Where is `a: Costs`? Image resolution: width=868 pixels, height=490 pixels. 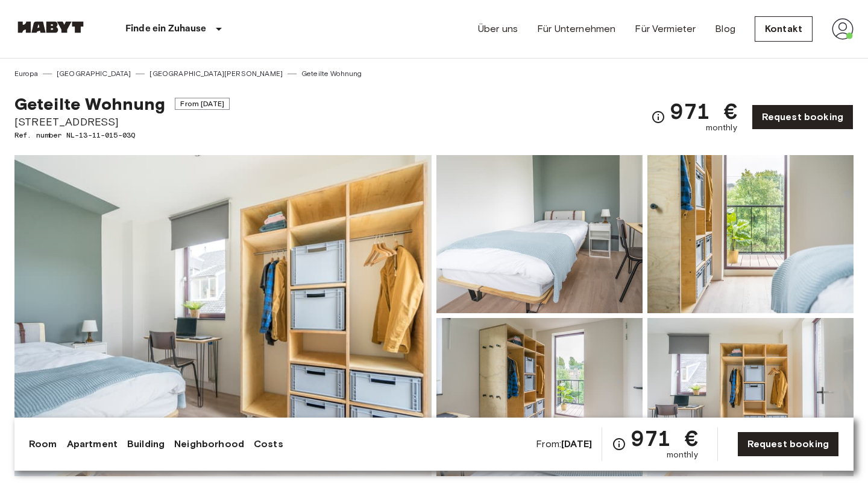 a: Costs is located at coordinates (268, 444).